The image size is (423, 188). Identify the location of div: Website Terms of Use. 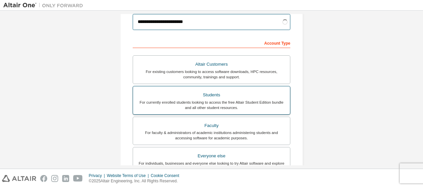
(129, 175).